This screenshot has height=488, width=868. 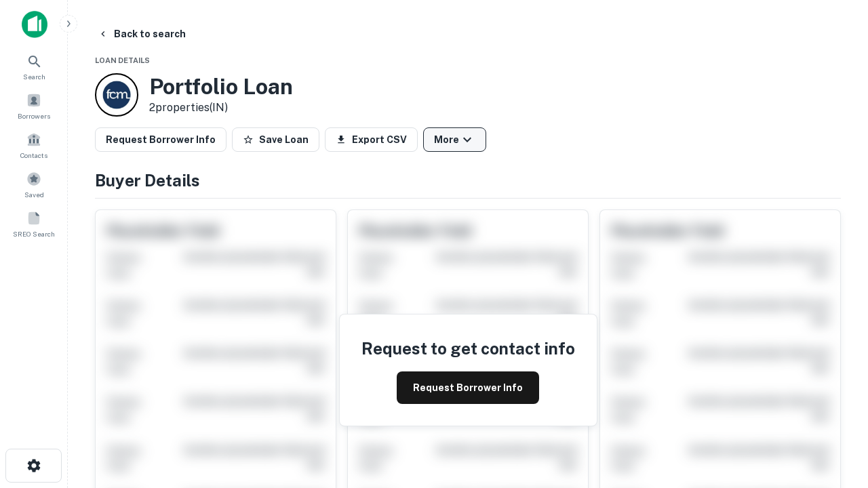 What do you see at coordinates (122, 60) in the screenshot?
I see `span: Loan Details` at bounding box center [122, 60].